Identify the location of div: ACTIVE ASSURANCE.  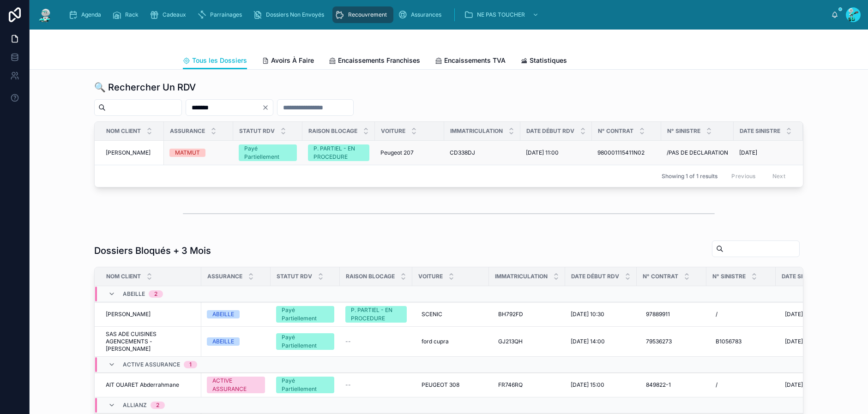
(236, 385).